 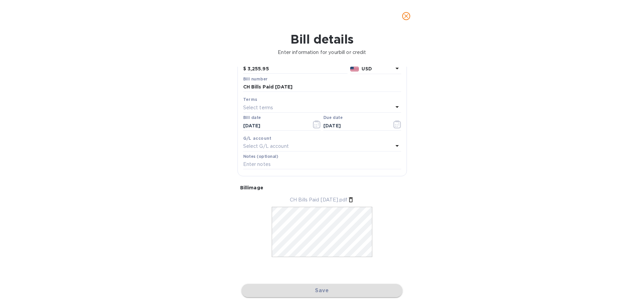 What do you see at coordinates (261, 157) in the screenshot?
I see `label: Notes (optional)` at bounding box center [261, 157].